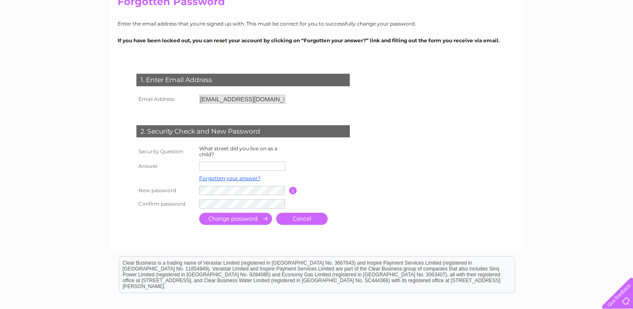 The image size is (633, 309). Describe the element at coordinates (236, 218) in the screenshot. I see `input: Submit` at that location.